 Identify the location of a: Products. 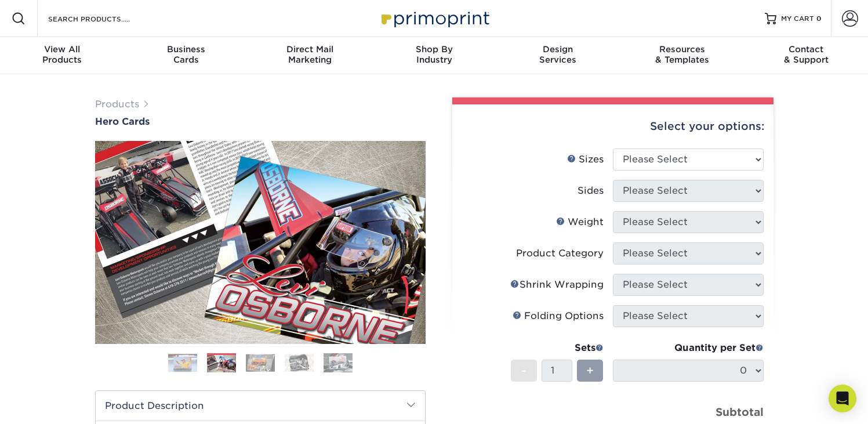
(117, 104).